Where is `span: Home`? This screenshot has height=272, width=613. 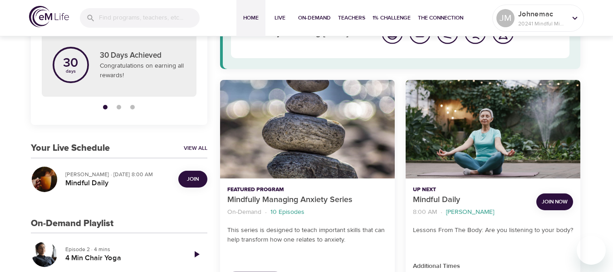 span: Home is located at coordinates (251, 18).